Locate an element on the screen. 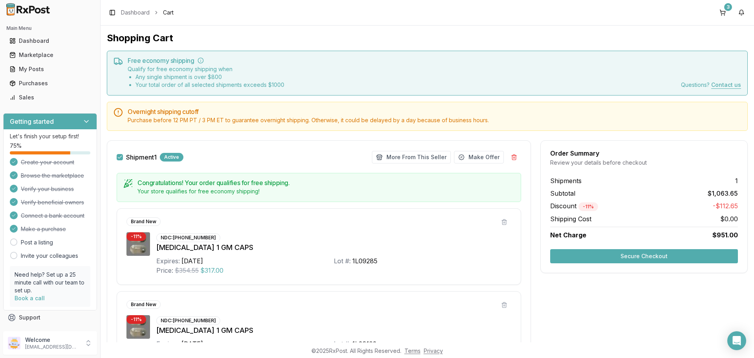 Image resolution: width=754 pixels, height=358 pixels. a: Sales is located at coordinates (50, 97).